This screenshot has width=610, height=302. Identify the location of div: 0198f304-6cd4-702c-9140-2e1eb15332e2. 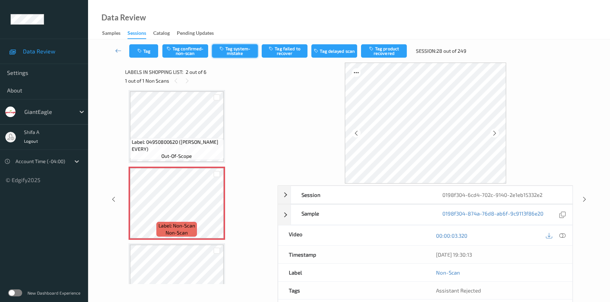
(502, 195).